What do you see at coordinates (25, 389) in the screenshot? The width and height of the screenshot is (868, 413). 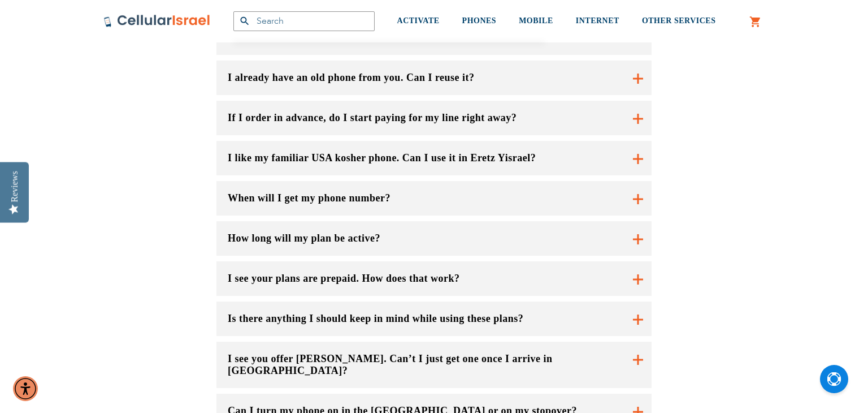 I see `div: Accessibility Menu` at bounding box center [25, 389].